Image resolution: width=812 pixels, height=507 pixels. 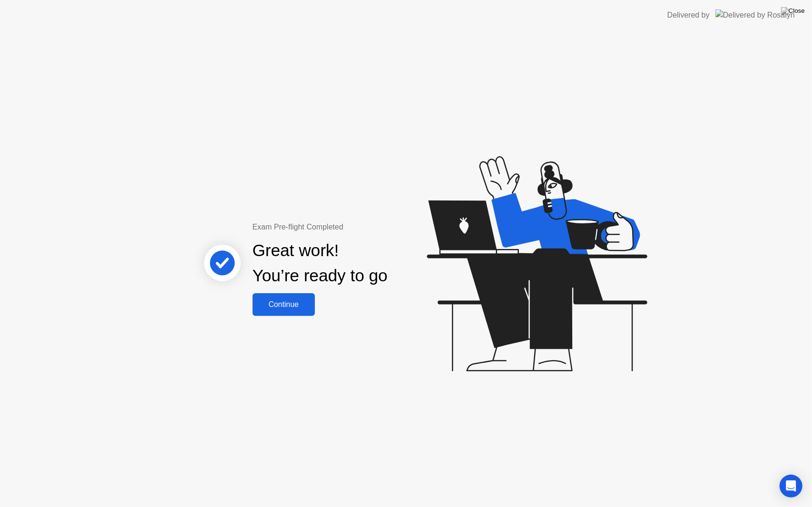 What do you see at coordinates (283, 305) in the screenshot?
I see `button: Continue` at bounding box center [283, 305].